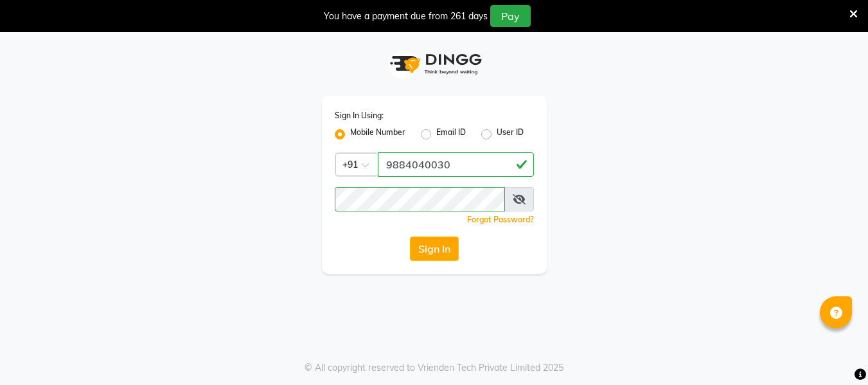  Describe the element at coordinates (511, 16) in the screenshot. I see `button: Pay` at that location.